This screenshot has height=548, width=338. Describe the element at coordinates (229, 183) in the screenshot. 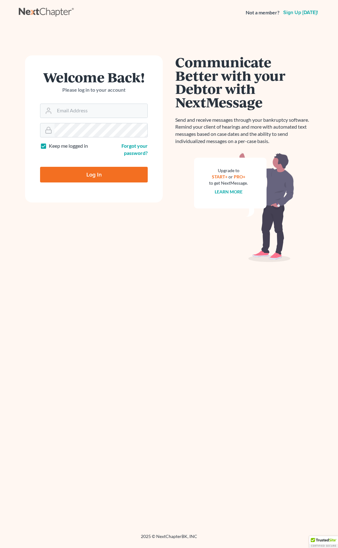

I see `div: to get NextMessage.` at that location.